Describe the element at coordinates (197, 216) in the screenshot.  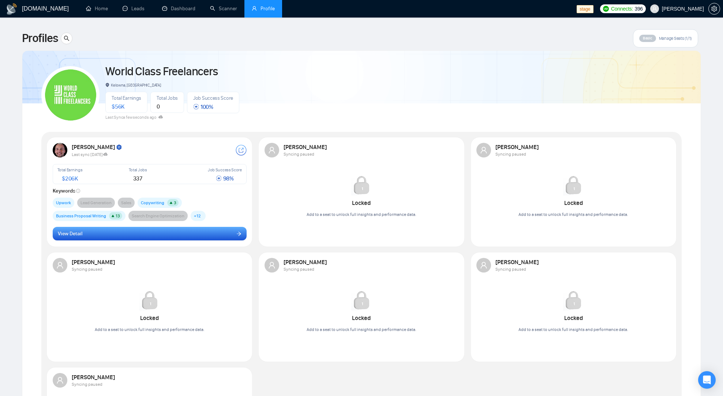
I see `span: + 12` at that location.